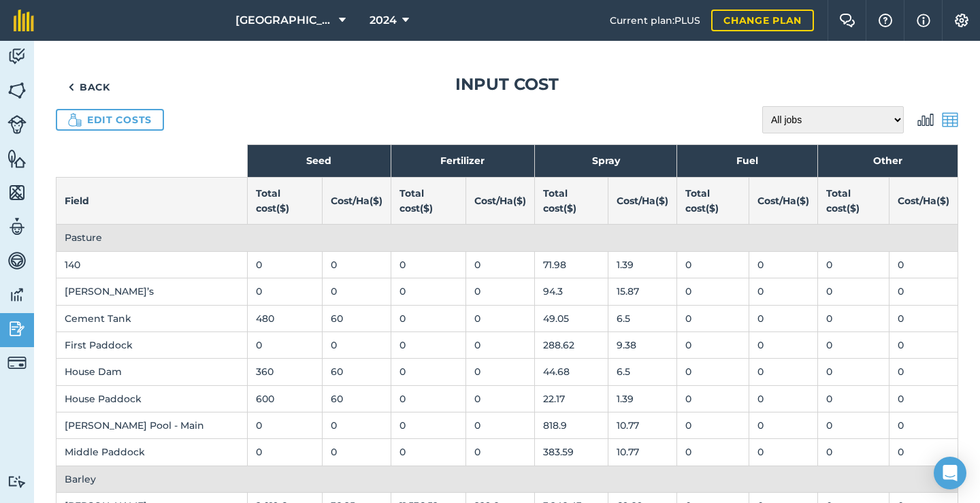  Describe the element at coordinates (642, 264) in the screenshot. I see `td: 1.39` at that location.